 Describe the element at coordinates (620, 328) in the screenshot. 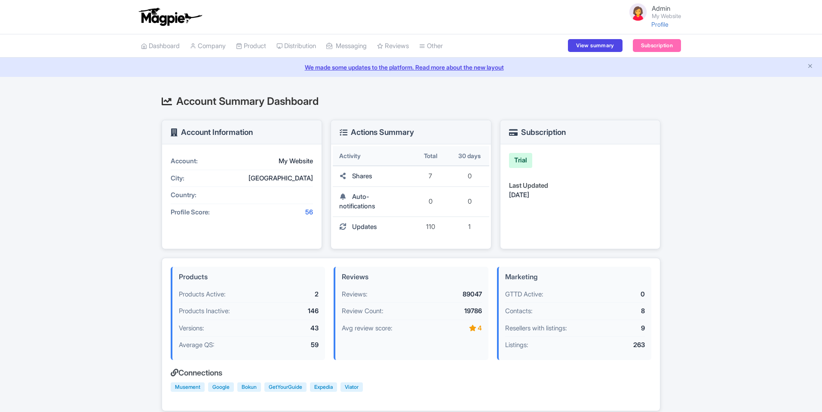

I see `div: 9` at that location.